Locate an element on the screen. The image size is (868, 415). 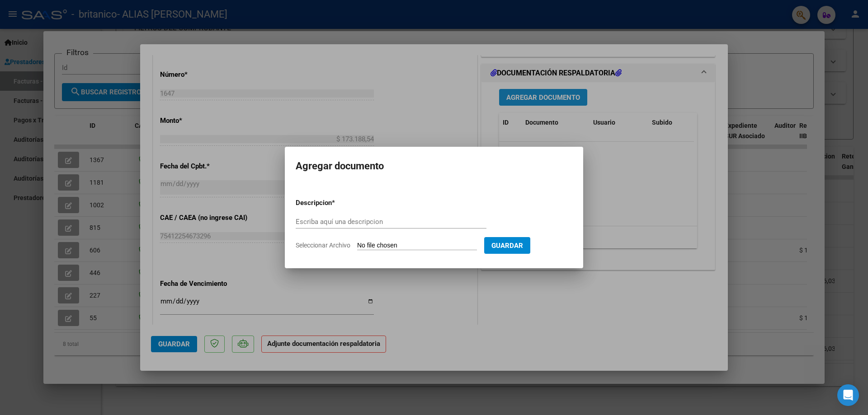
span: Seleccionar Archivo is located at coordinates (323, 245).